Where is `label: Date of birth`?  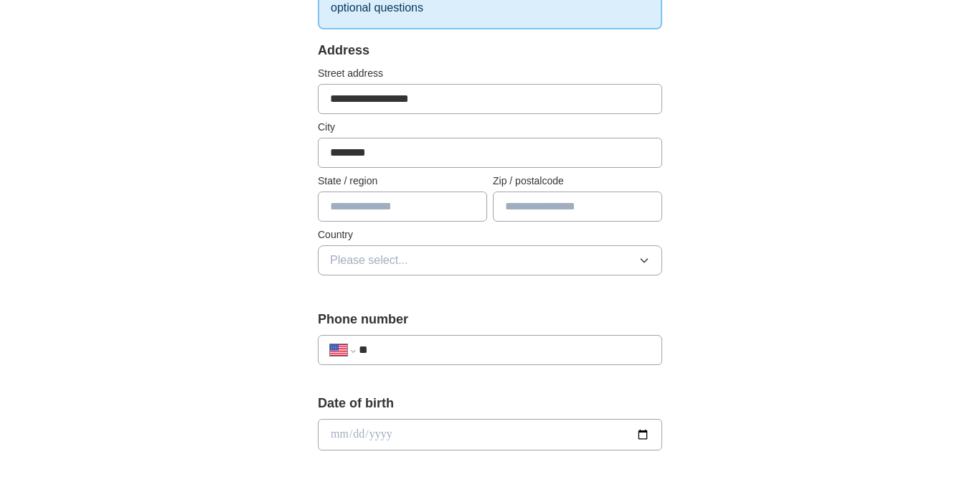
label: Date of birth is located at coordinates (490, 403).